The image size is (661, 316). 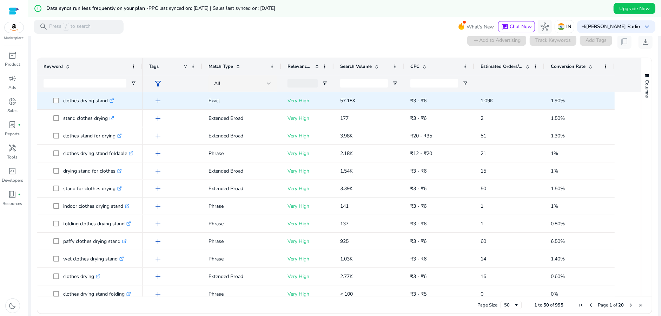 What do you see at coordinates (13, 55) in the screenshot?
I see `span: inventory_2` at bounding box center [13, 55].